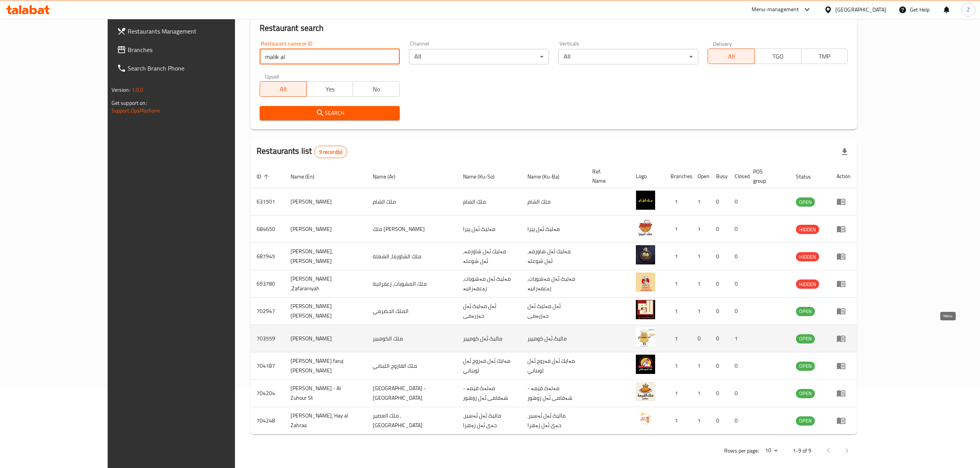  Describe the element at coordinates (308, 177) in the screenshot. I see `span: Name (En)` at that location.